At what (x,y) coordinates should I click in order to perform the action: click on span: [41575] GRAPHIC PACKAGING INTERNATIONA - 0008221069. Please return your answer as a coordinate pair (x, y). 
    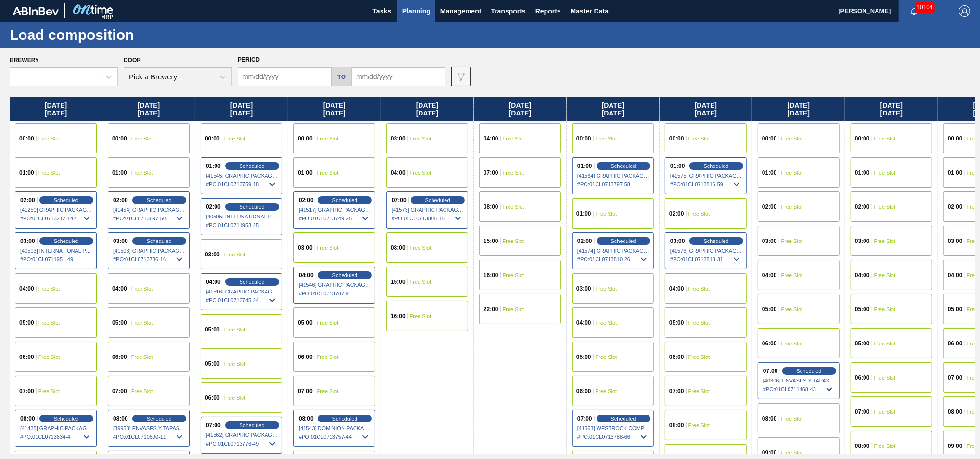
    Looking at the image, I should click on (706, 176).